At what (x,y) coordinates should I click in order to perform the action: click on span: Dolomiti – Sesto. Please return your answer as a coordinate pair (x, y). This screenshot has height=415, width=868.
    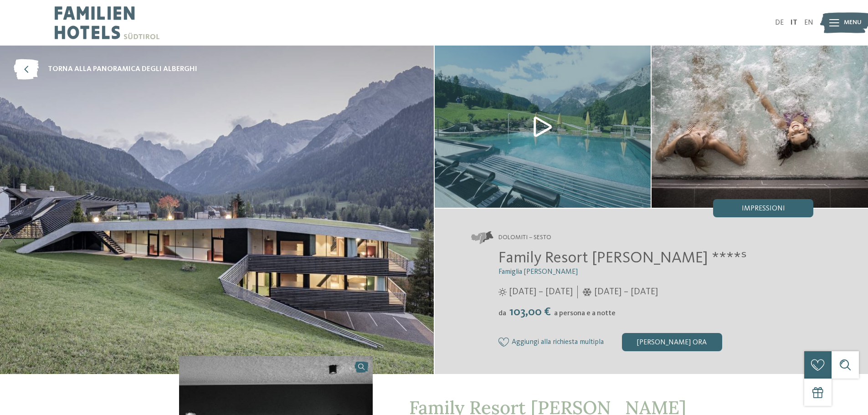
    Looking at the image, I should click on (525, 238).